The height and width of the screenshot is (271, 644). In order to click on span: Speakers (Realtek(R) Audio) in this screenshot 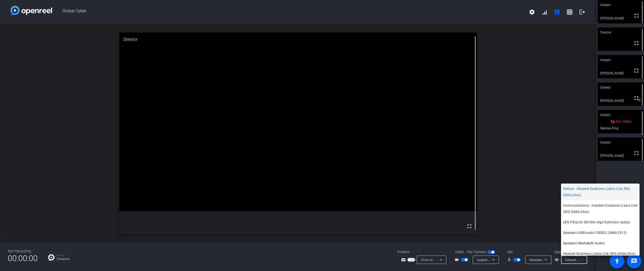, I will do `click(584, 244)`.